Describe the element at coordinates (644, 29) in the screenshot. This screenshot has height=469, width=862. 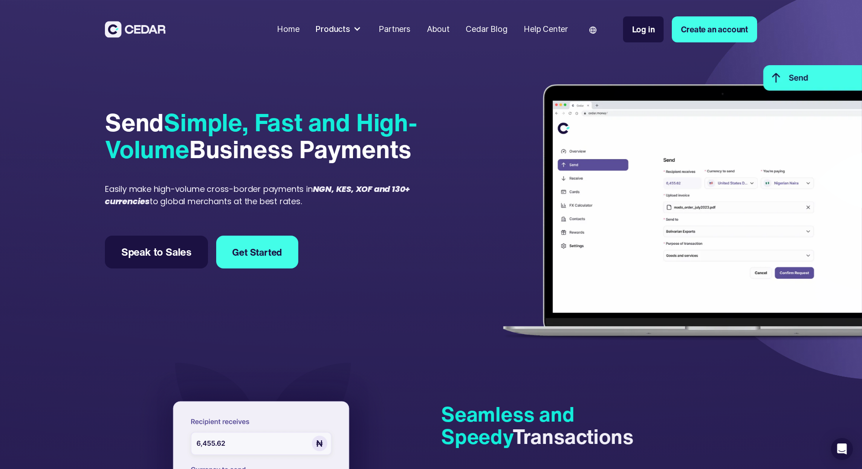
I see `a: Log in` at that location.